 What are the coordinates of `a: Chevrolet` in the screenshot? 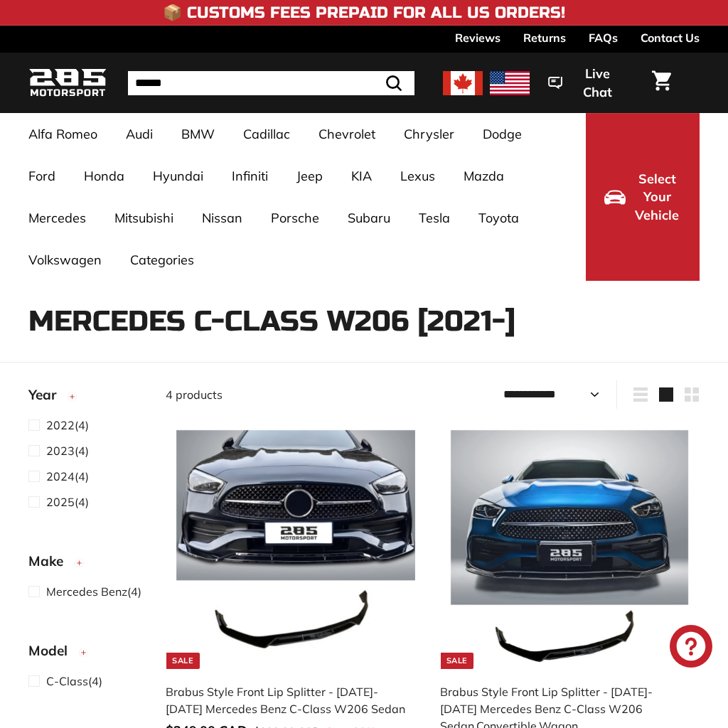 It's located at (347, 134).